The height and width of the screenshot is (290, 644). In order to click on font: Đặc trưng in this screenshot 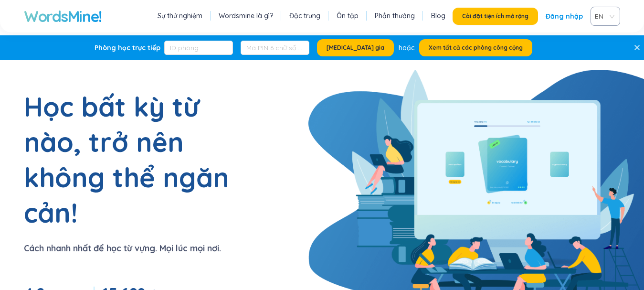, I will do `click(305, 16)`.